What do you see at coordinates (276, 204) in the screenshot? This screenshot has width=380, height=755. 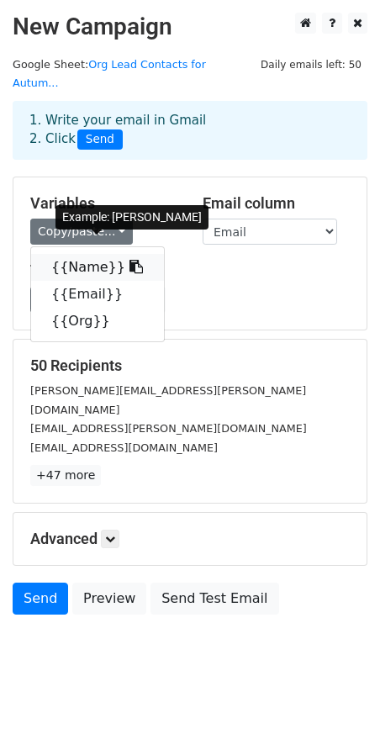 I see `h5: Email column` at bounding box center [276, 204].